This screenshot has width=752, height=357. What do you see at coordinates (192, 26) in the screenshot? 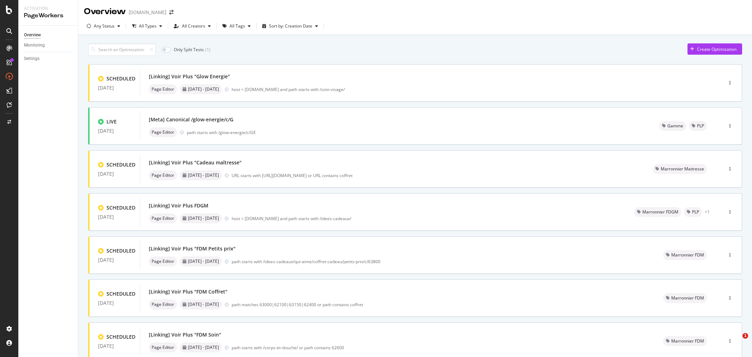
I see `button: All Creators` at bounding box center [192, 26].